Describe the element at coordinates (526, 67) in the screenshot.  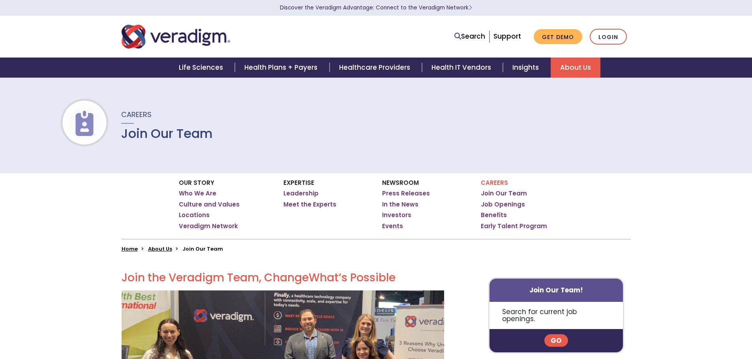
I see `a: Insights` at that location.